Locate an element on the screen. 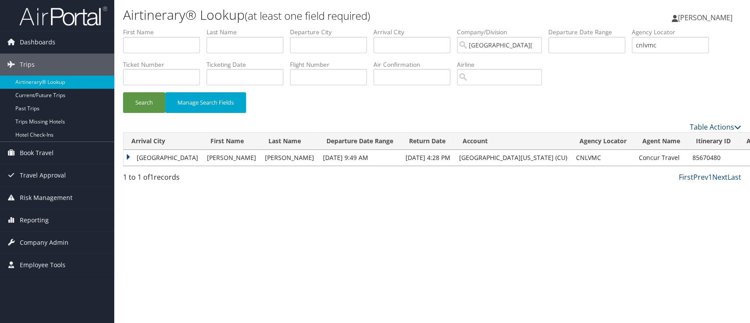 Image resolution: width=750 pixels, height=323 pixels. td: CNLVMC is located at coordinates (603, 158).